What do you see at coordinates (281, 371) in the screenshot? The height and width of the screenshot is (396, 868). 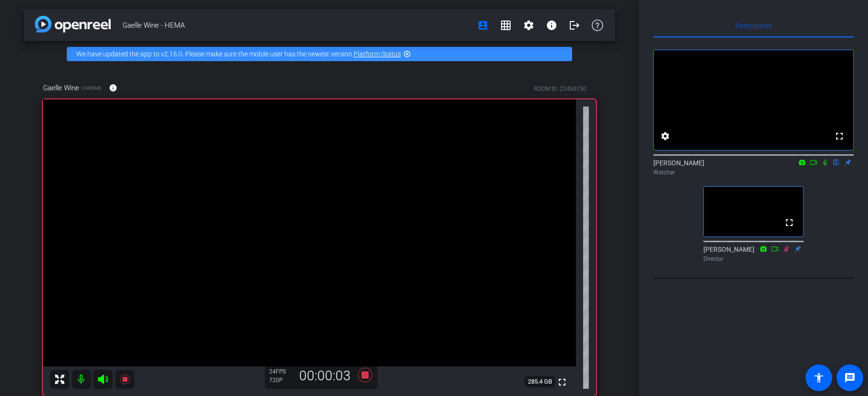 I see `span: FPS` at bounding box center [281, 371].